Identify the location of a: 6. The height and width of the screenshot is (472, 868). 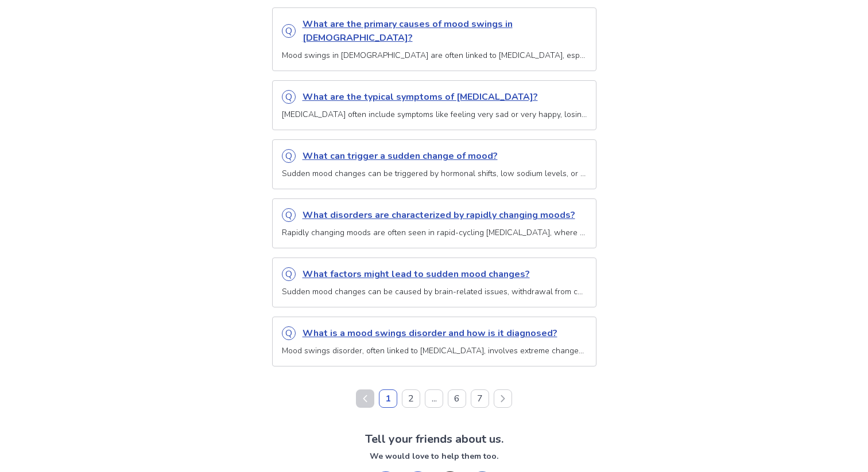
(457, 398).